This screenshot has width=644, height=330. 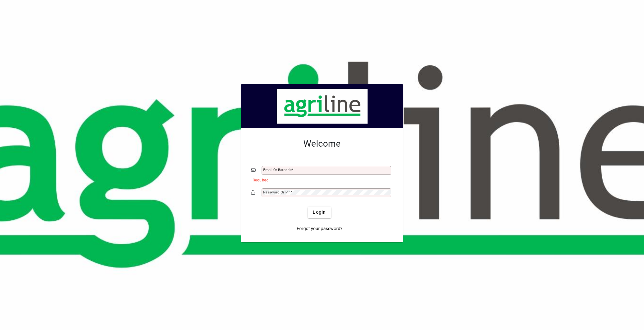 What do you see at coordinates (320, 179) in the screenshot?
I see `mat-error: Required` at bounding box center [320, 179].